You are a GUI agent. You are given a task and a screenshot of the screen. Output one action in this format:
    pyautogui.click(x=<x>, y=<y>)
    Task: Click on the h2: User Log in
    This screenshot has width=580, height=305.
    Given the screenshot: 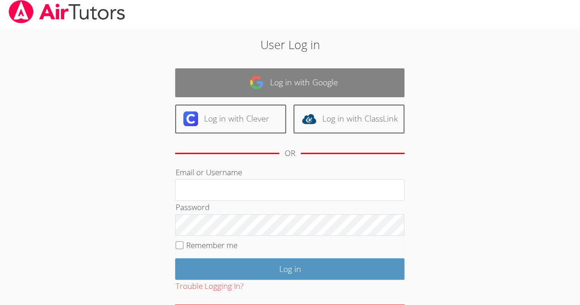 What is the action you would take?
    pyautogui.click(x=290, y=44)
    